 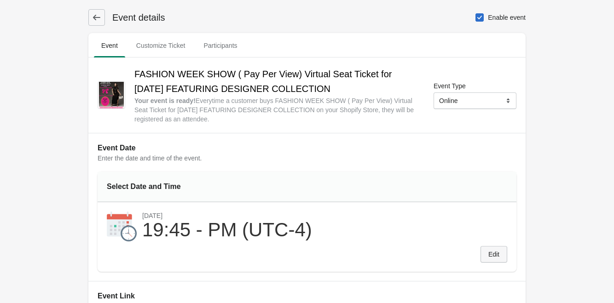 What do you see at coordinates (150, 158) in the screenshot?
I see `span: Enter the date and time of the event.` at bounding box center [150, 158].